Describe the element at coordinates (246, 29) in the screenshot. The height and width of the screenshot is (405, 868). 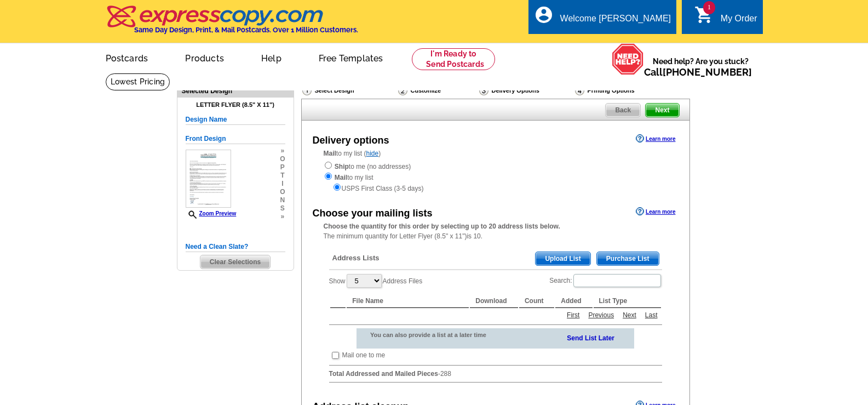
I see `h4: Same Day Design, Print, & Mail Postcards. Over 1 Million Customers.` at that location.